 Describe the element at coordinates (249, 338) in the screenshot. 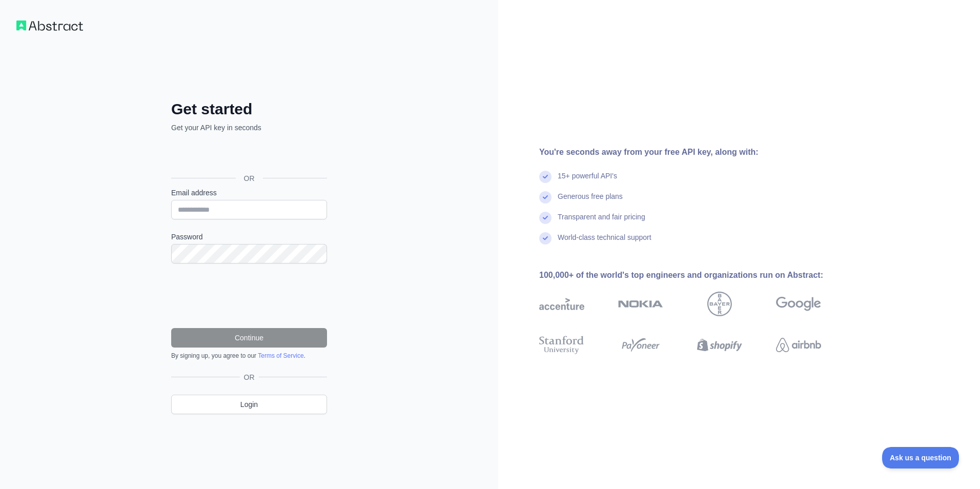

I see `button: Continue` at that location.